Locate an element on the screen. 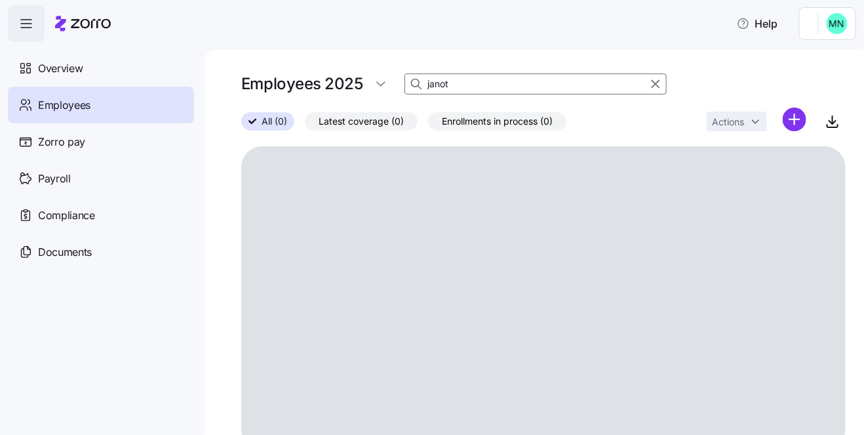 The width and height of the screenshot is (864, 435). span: Help is located at coordinates (731, 24).